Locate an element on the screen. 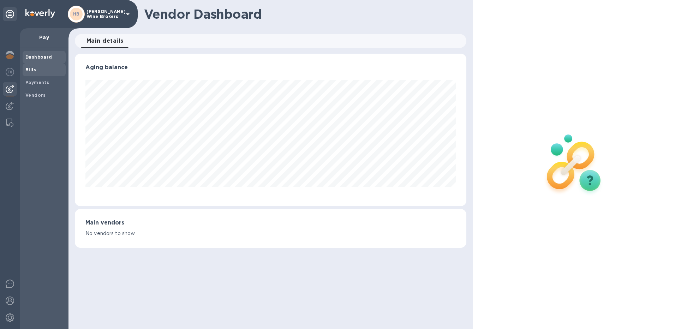 The image size is (675, 329). h1: Vendor Dashboard is located at coordinates (303, 14).